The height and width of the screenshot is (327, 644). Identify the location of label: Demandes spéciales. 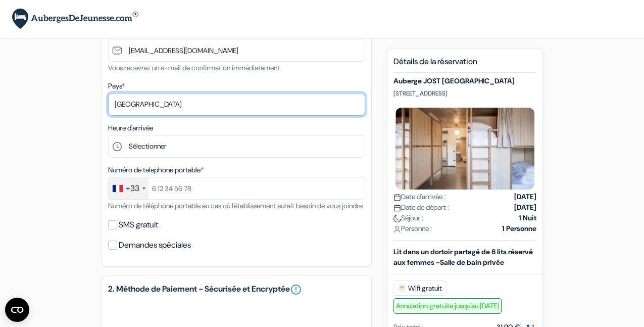
(154, 245).